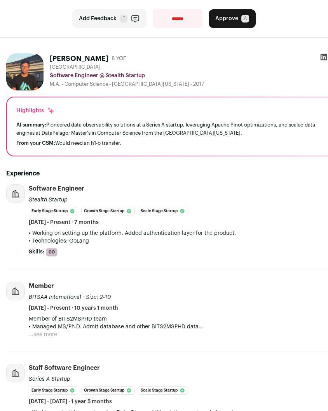  What do you see at coordinates (245, 19) in the screenshot?
I see `span: A` at bounding box center [245, 19].